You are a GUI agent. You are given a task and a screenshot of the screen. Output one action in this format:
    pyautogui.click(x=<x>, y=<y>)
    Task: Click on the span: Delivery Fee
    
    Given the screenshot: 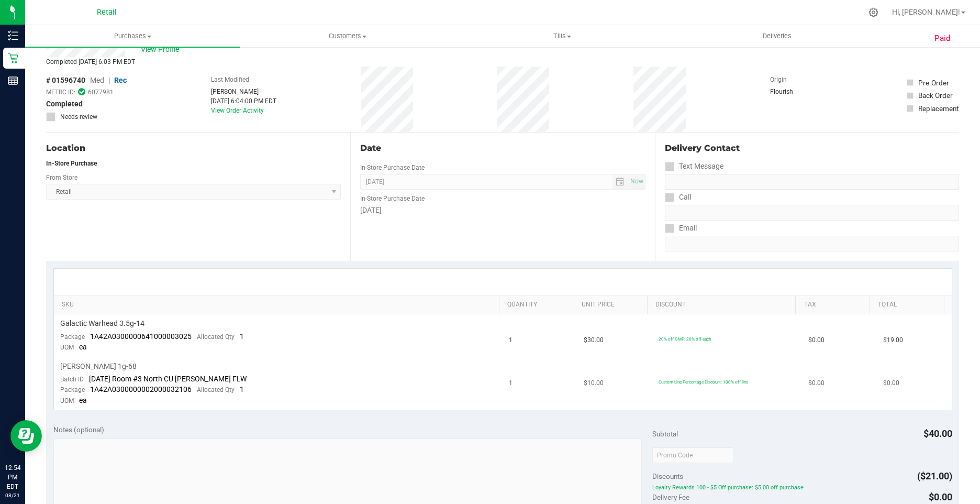 What is the action you would take?
    pyautogui.click(x=671, y=497)
    